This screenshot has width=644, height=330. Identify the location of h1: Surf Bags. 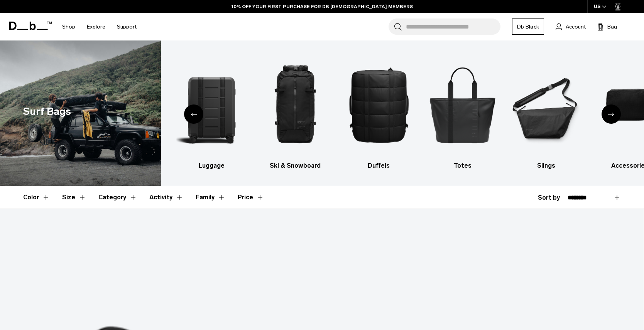
(47, 111).